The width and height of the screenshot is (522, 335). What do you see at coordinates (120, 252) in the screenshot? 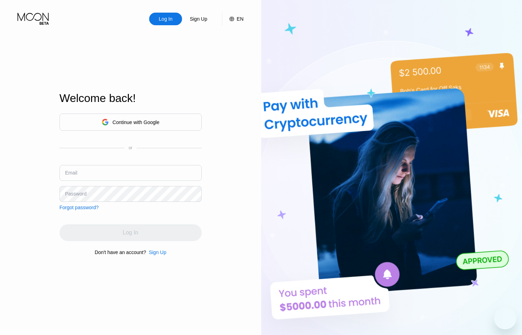
I see `div: Don't have an account?` at bounding box center [120, 252].